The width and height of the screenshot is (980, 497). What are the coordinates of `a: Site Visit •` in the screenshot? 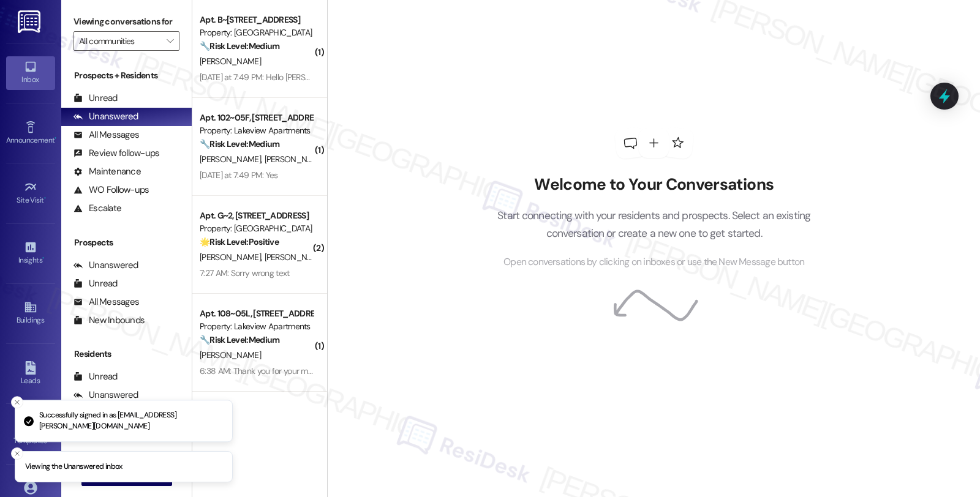 It's located at (31, 194).